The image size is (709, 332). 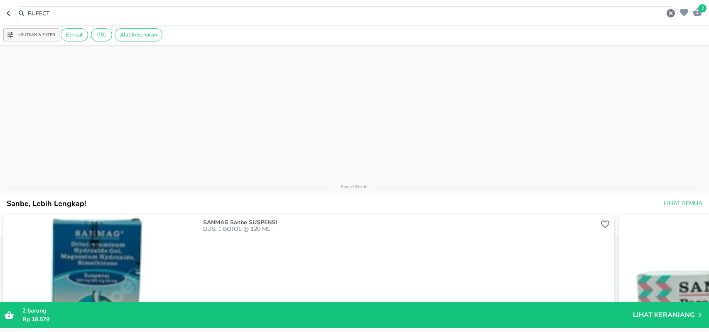 I want to click on span: Lihat Semua, so click(x=682, y=204).